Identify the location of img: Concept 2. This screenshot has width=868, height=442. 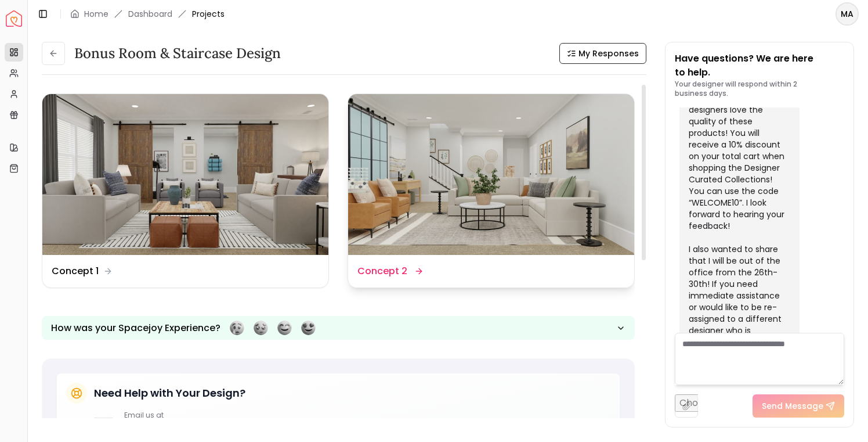
(491, 174).